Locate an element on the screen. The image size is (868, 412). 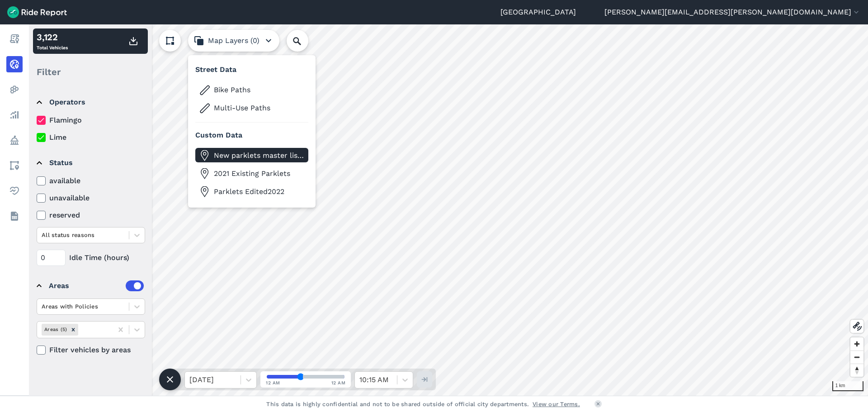
a: Analyze is located at coordinates (15, 115).